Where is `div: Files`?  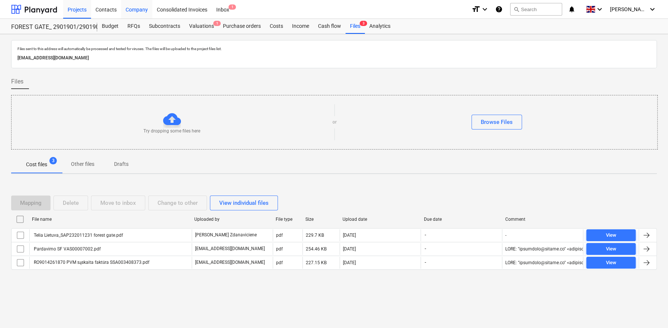
div: Files is located at coordinates (355, 26).